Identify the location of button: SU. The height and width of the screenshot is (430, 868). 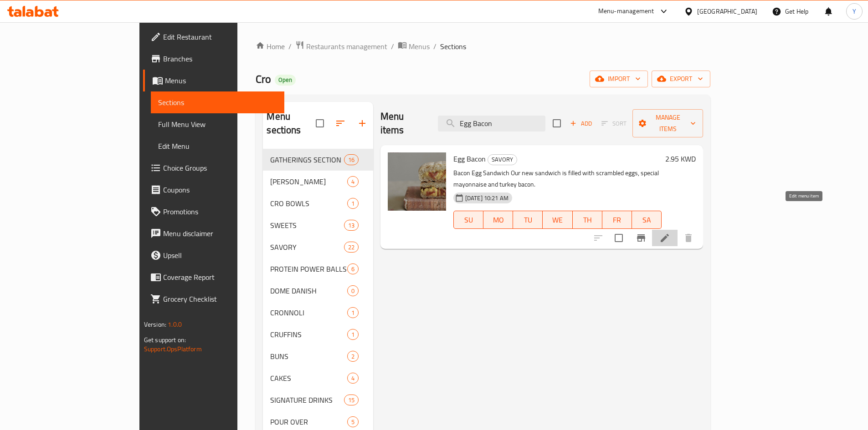
(469, 220).